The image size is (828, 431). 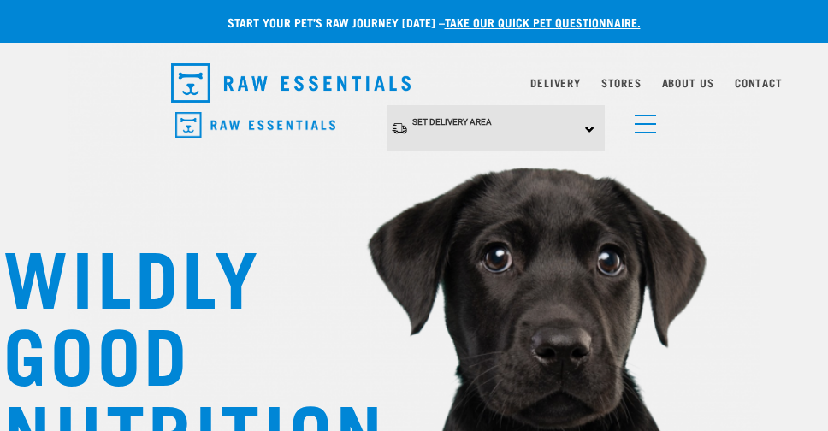 I want to click on a: Stores, so click(x=621, y=82).